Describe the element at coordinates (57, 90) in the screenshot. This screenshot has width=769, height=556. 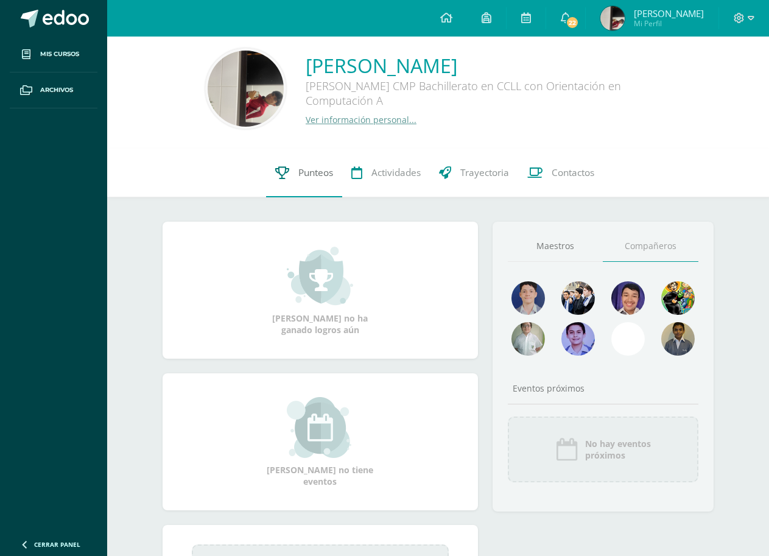
I see `span: Archivos` at that location.